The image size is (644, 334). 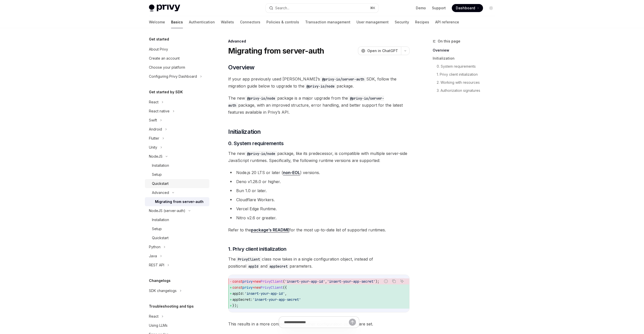 What do you see at coordinates (319, 157) in the screenshot?
I see `span: The new package, like its predecessor, is compatible with multiple server-side JavaScript runtime...` at bounding box center [319, 157].